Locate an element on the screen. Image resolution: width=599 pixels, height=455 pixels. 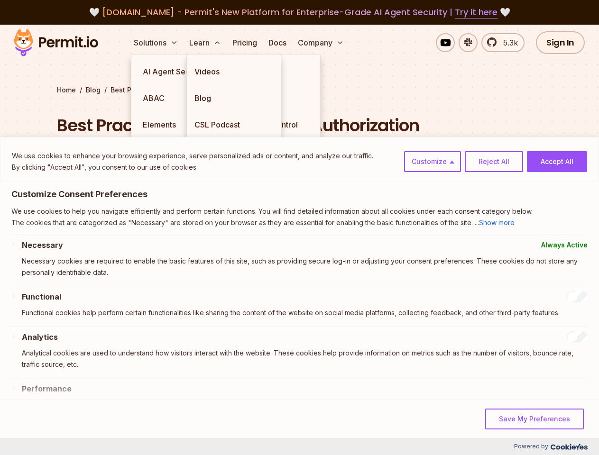
p: The cookies that are categorized as "Necessary" are stored on your browser as they are essential ... is located at coordinates (299, 223).